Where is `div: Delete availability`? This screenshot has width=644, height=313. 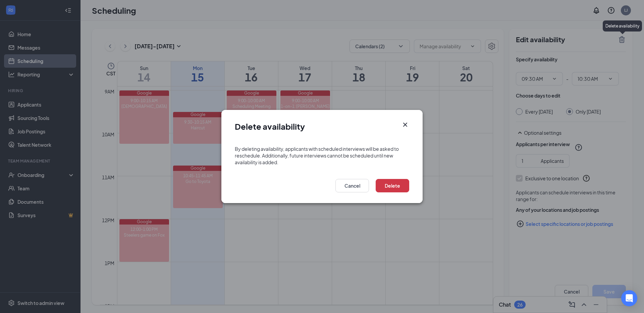
div: Delete availability is located at coordinates (622, 26).